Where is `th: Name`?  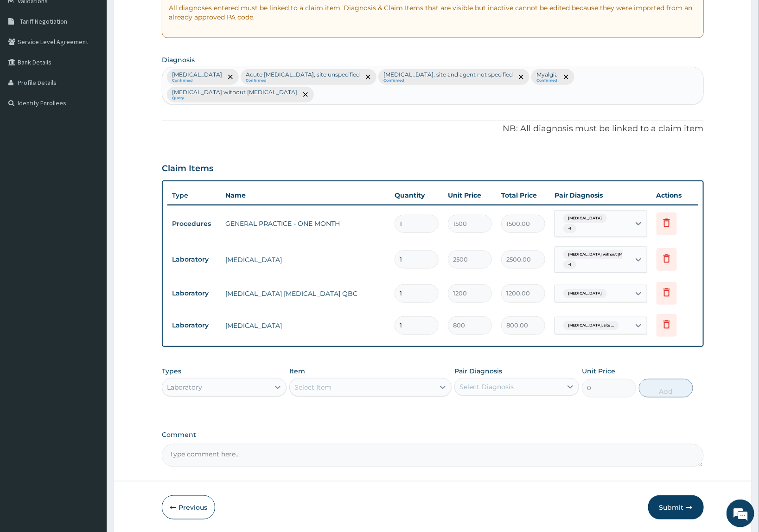
th: Name is located at coordinates (305, 195).